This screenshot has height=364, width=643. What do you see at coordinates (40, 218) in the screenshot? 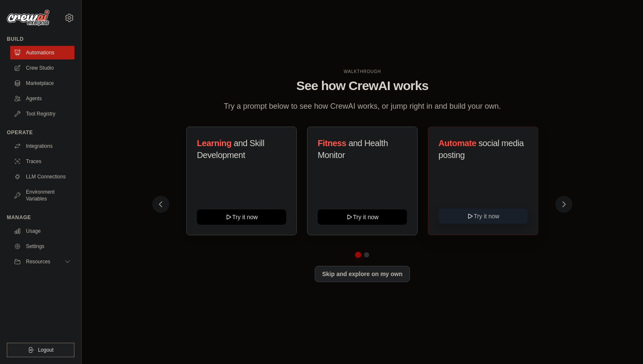
I see `div: Manage` at bounding box center [40, 218].